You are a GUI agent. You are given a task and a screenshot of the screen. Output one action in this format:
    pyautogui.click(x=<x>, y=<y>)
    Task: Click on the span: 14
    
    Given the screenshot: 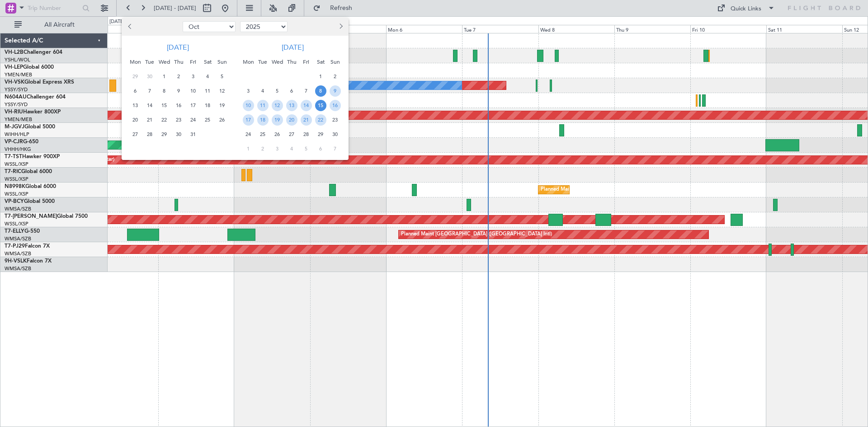 What is the action you would take?
    pyautogui.click(x=306, y=106)
    